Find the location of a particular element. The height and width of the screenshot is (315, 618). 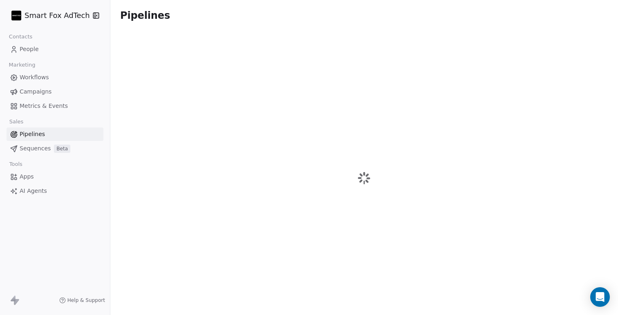

span: Beta is located at coordinates (62, 149).